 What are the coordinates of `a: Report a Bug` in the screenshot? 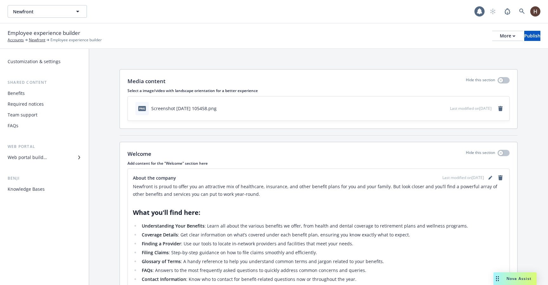 It's located at (508, 11).